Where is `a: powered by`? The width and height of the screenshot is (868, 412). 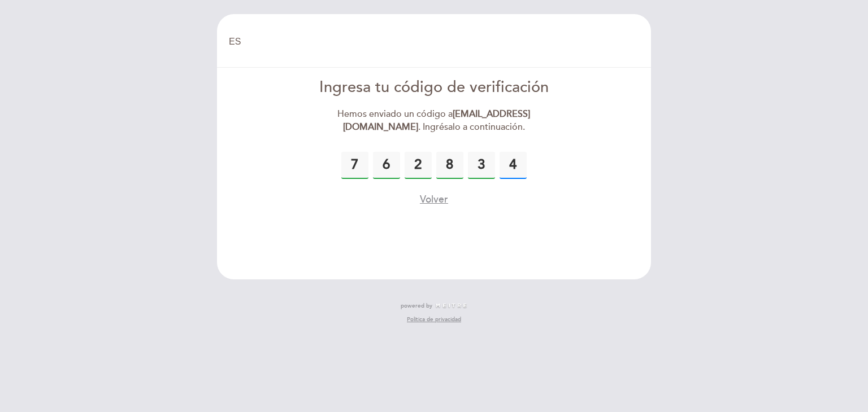 a: powered by is located at coordinates (434, 306).